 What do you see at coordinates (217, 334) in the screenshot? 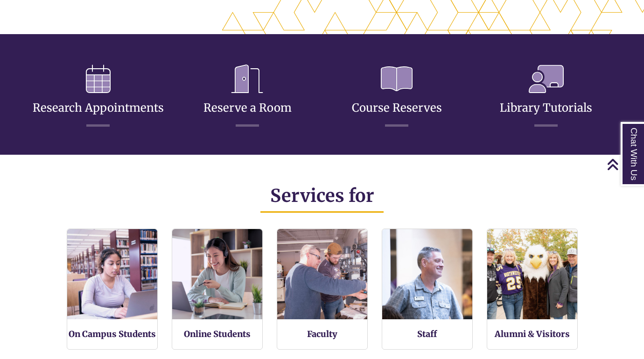
I see `a: Online Students` at bounding box center [217, 334].